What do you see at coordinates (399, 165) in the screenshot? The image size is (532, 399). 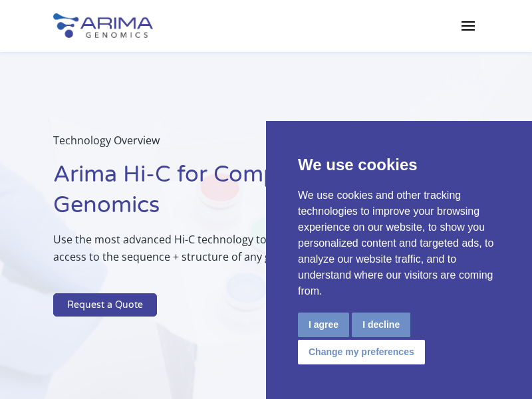 I see `p: We use cookies` at bounding box center [399, 165].